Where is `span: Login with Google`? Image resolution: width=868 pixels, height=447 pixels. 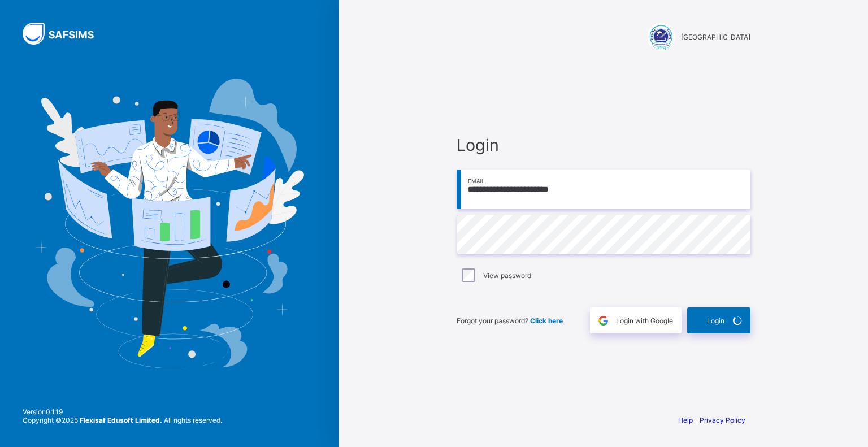
span: Login with Google is located at coordinates (644, 320).